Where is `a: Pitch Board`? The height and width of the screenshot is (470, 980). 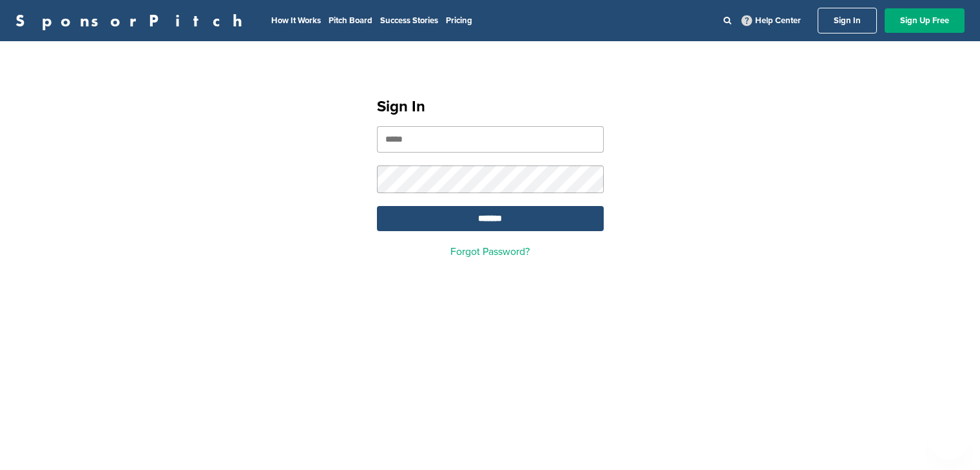
a: Pitch Board is located at coordinates (350, 21).